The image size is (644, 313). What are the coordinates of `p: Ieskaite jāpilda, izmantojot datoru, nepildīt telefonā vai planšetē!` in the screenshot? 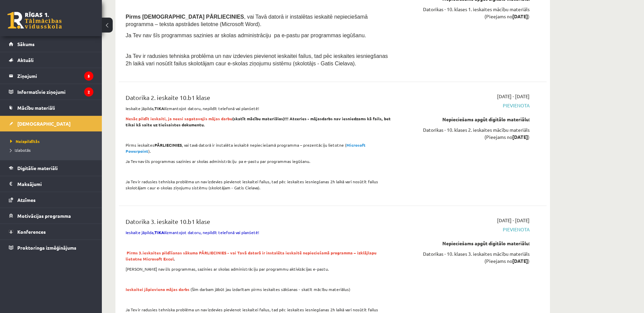 It's located at (258, 109).